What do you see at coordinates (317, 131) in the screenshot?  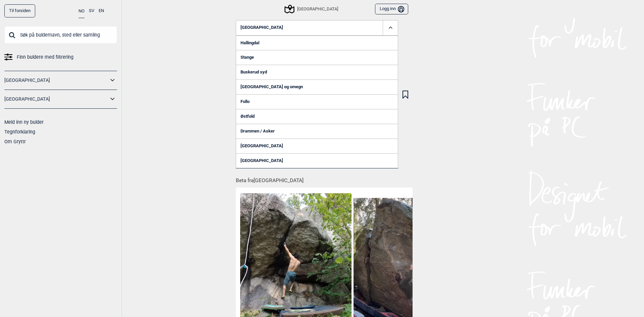 I see `a: Drammen / Asker` at bounding box center [317, 131].